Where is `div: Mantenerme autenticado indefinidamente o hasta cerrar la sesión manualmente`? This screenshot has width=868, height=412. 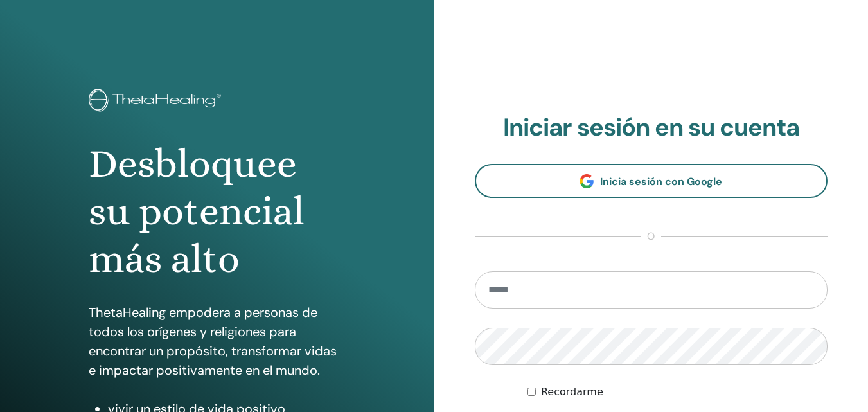 div: Mantenerme autenticado indefinidamente o hasta cerrar la sesión manualmente is located at coordinates (677, 391).